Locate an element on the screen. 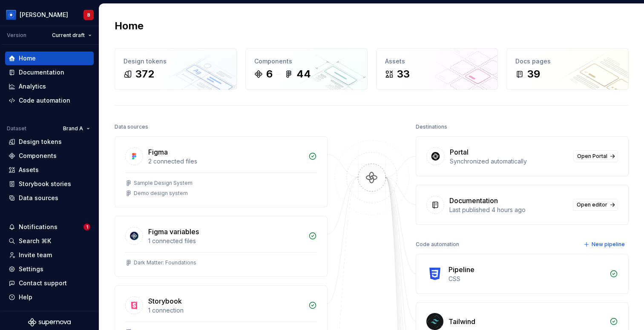 This screenshot has width=644, height=330. a: Home is located at coordinates (49, 59).